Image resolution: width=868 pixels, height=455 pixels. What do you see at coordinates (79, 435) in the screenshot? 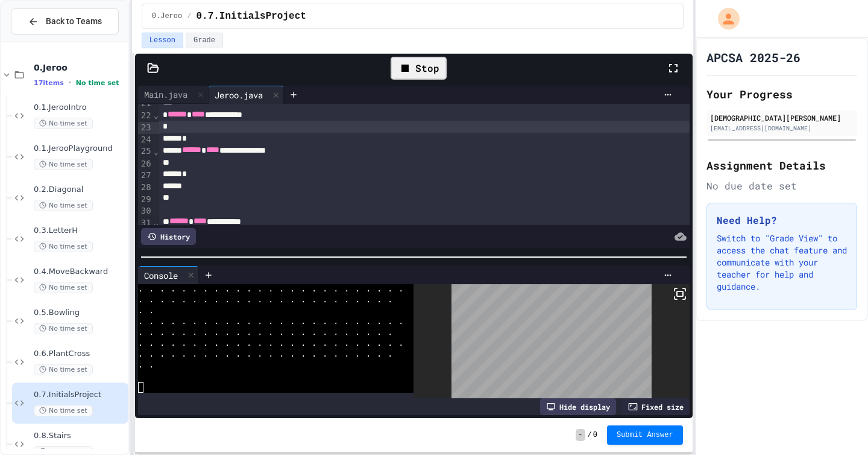
I see `span: 0.8.Stairs` at bounding box center [79, 435].